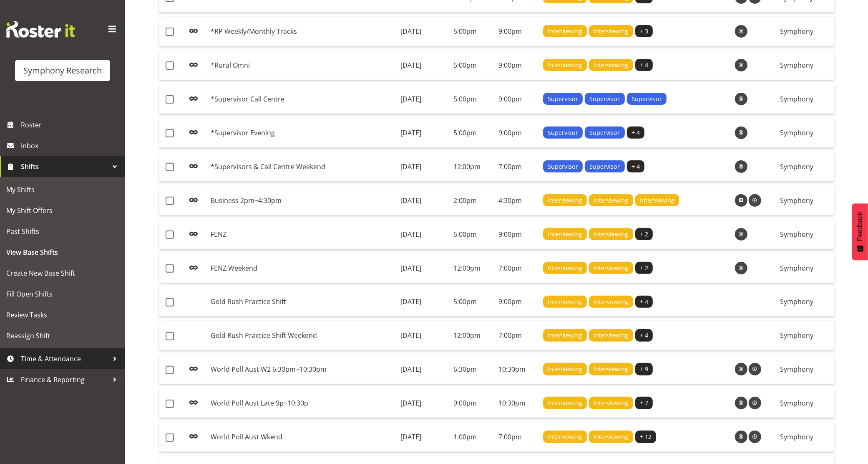  What do you see at coordinates (62, 315) in the screenshot?
I see `span: Review Tasks` at bounding box center [62, 315].